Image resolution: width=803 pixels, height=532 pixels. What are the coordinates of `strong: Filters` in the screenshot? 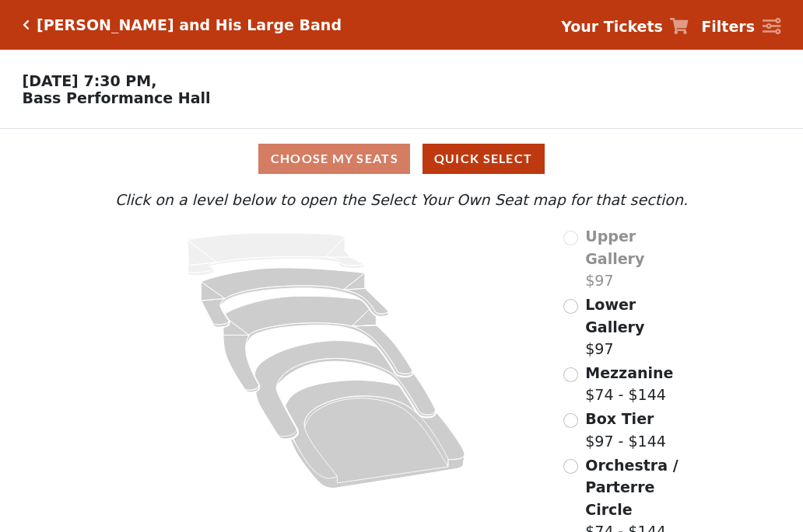 It's located at (727, 27).